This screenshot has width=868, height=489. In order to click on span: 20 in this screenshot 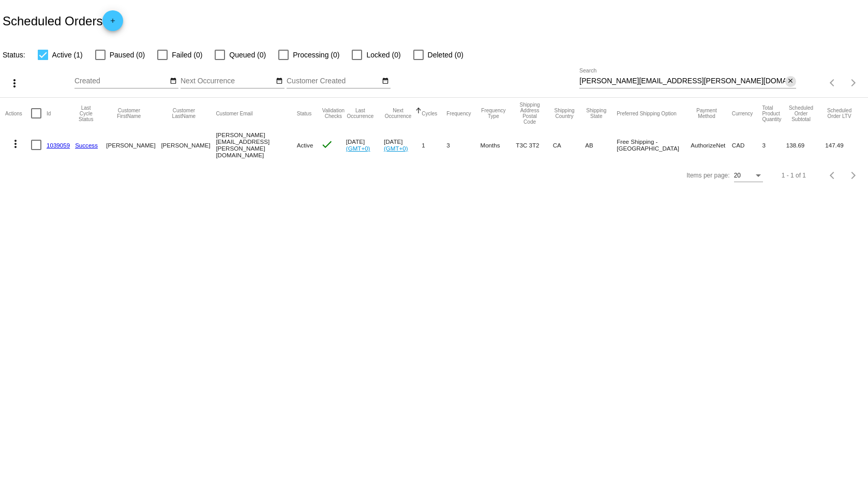, I will do `click(737, 175)`.